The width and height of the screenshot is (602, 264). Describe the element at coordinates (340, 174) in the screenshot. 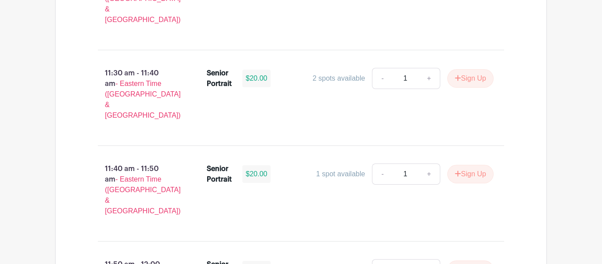

I see `div: 1 spot available` at that location.